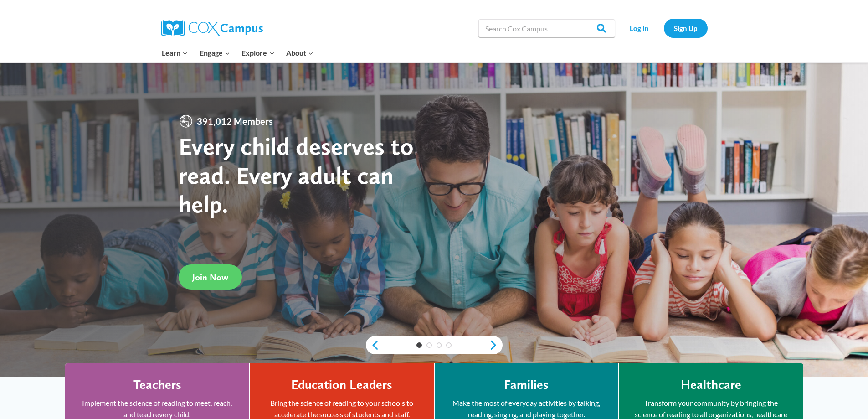  What do you see at coordinates (372, 345) in the screenshot?
I see `a: previous` at bounding box center [372, 345].